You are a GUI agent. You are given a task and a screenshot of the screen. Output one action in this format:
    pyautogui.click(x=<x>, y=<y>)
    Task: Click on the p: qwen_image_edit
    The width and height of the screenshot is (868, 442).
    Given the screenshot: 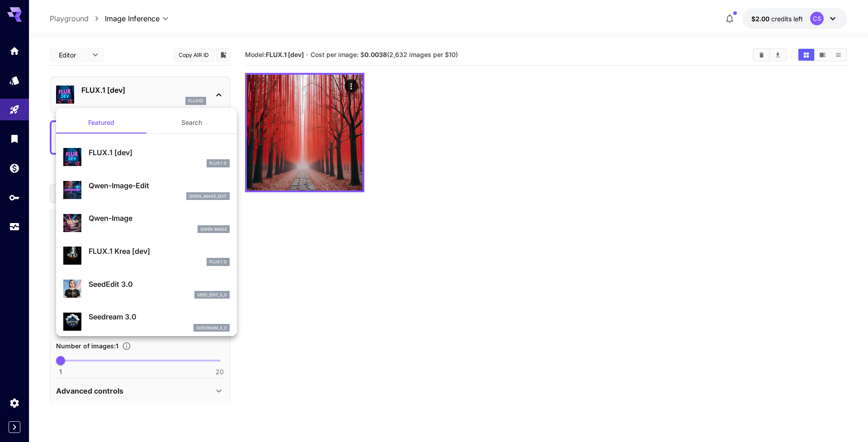 What is the action you would take?
    pyautogui.click(x=208, y=196)
    